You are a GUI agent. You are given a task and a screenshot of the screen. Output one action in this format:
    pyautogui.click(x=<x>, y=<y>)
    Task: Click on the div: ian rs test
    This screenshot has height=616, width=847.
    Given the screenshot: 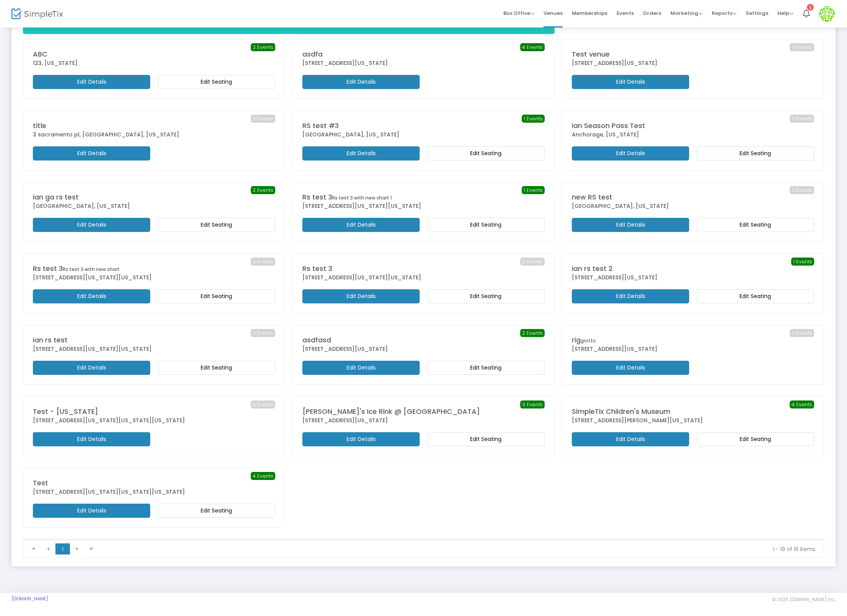 What is the action you would take?
    pyautogui.click(x=154, y=339)
    